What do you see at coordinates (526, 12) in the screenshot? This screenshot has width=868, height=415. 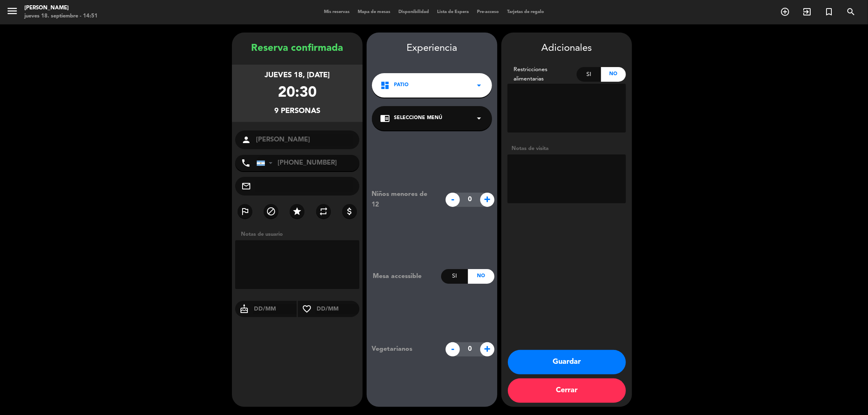 I see `span: Tarjetas de regalo` at bounding box center [526, 12].